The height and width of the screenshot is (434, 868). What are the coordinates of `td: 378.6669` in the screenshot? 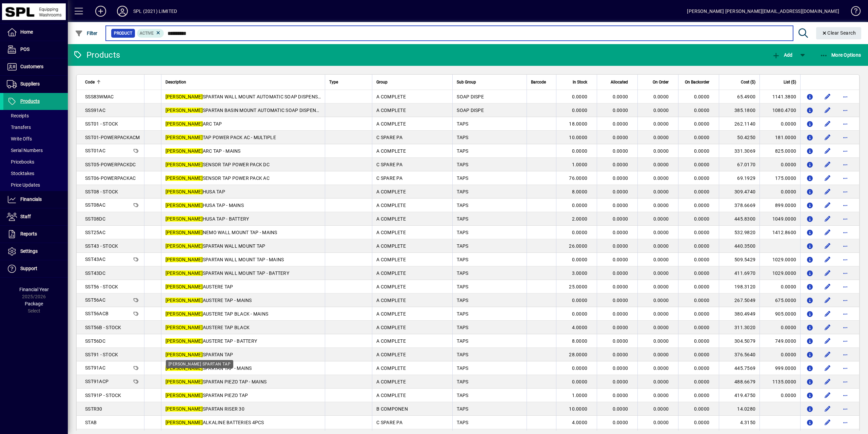 It's located at (740, 205).